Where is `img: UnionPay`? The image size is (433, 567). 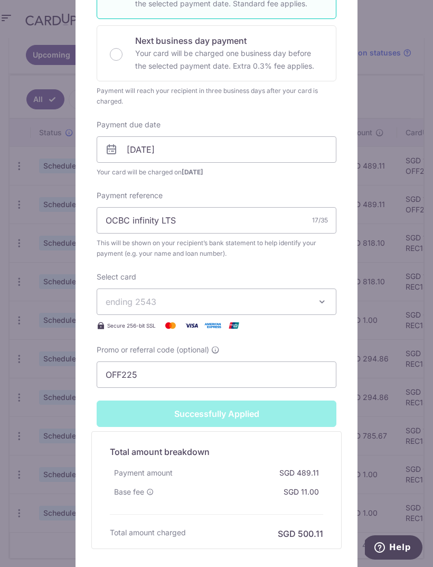 img: UnionPay is located at coordinates (234, 326).